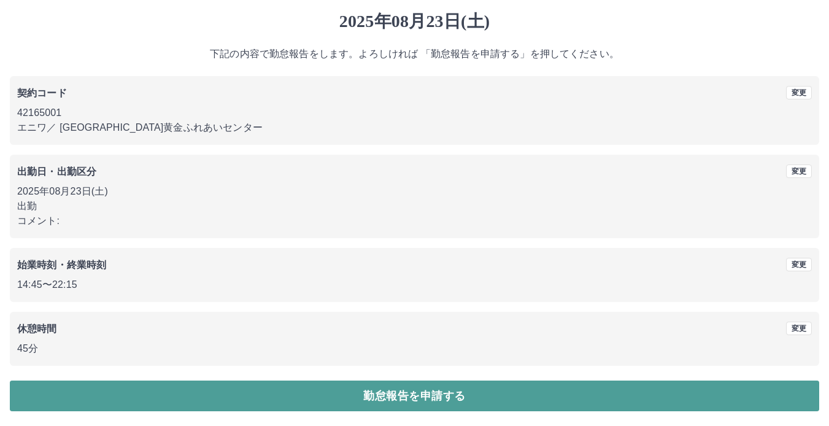 The height and width of the screenshot is (426, 829). Describe the element at coordinates (414, 285) in the screenshot. I see `p: 14:45 〜 22:15` at that location.